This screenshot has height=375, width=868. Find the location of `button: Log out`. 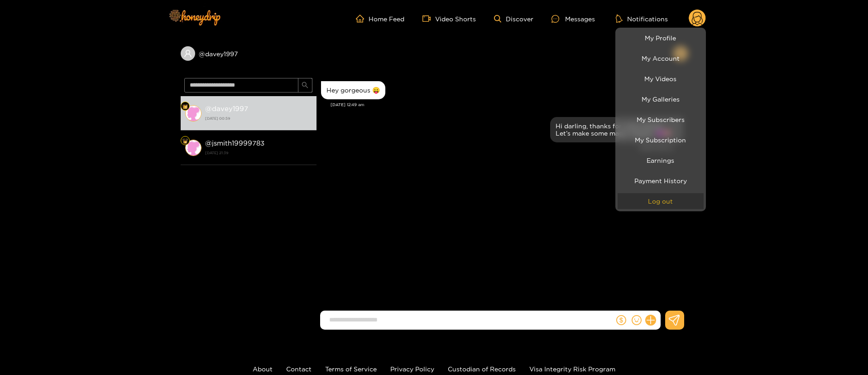

button: Log out is located at coordinates (661, 201).